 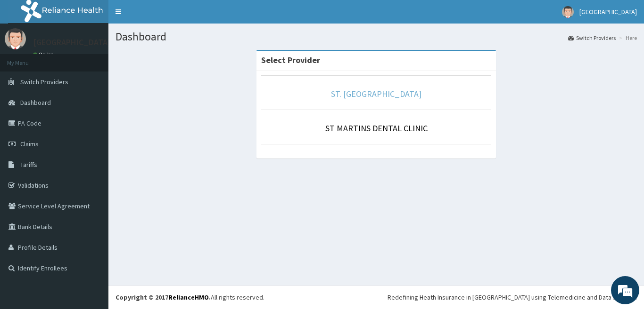 I want to click on h1: Dashboard, so click(x=376, y=37).